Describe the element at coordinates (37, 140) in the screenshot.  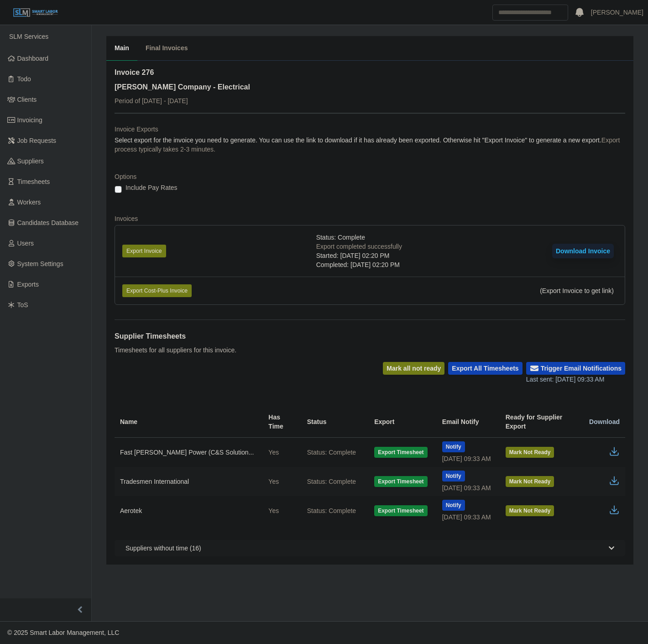
I see `span: Job Requests` at that location.